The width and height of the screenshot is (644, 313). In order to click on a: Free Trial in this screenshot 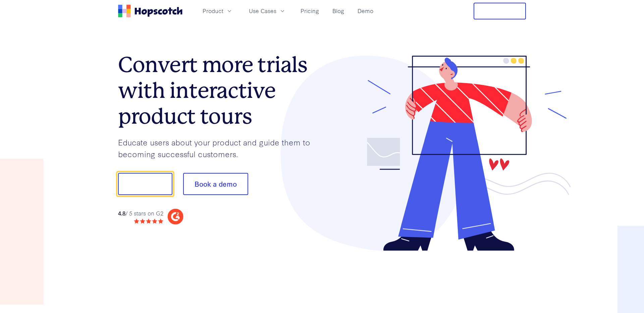, I will do `click(500, 11)`.